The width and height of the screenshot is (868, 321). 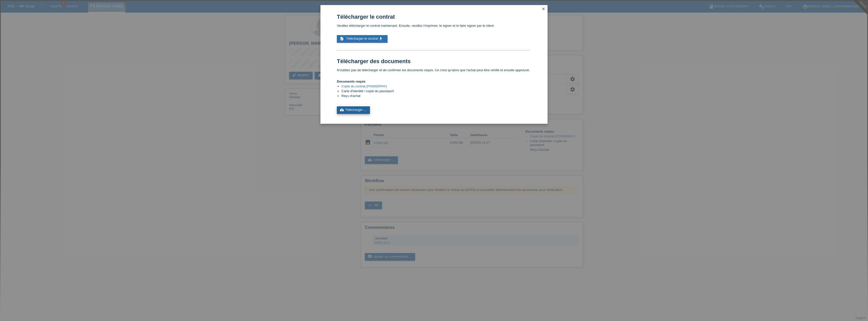 What do you see at coordinates (436, 91) in the screenshot?
I see `li: Carte d'identité / copie du passeport` at bounding box center [436, 91].